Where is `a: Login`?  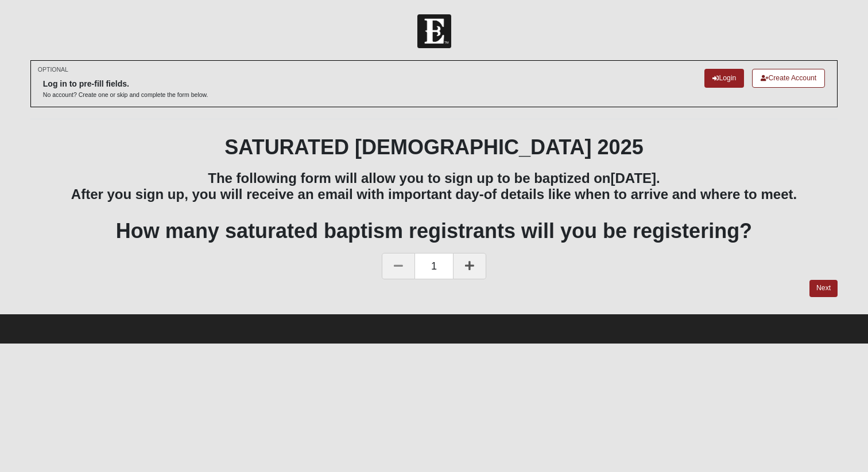 a: Login is located at coordinates (724, 78).